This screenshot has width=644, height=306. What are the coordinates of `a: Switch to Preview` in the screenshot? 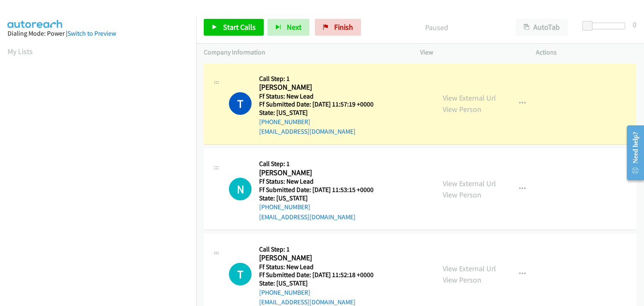 It's located at (92, 33).